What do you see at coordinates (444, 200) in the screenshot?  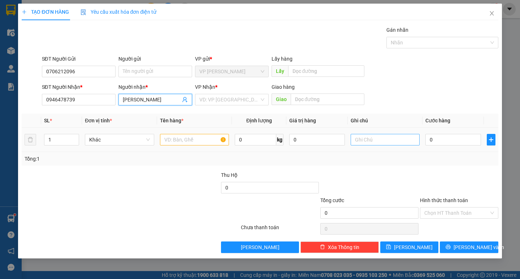 I see `label: Hình thức thanh toán` at bounding box center [444, 200].